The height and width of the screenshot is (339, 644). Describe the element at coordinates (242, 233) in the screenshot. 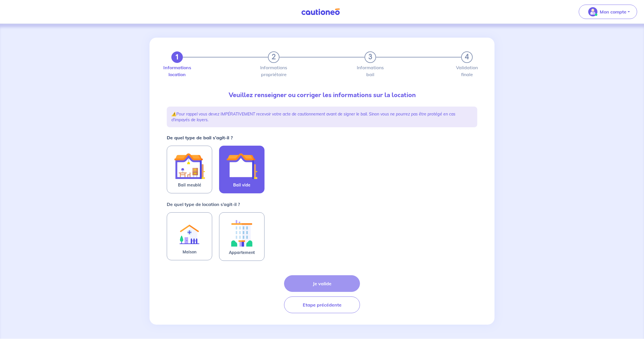

I see `img: illu_apartment.svg` at that location.